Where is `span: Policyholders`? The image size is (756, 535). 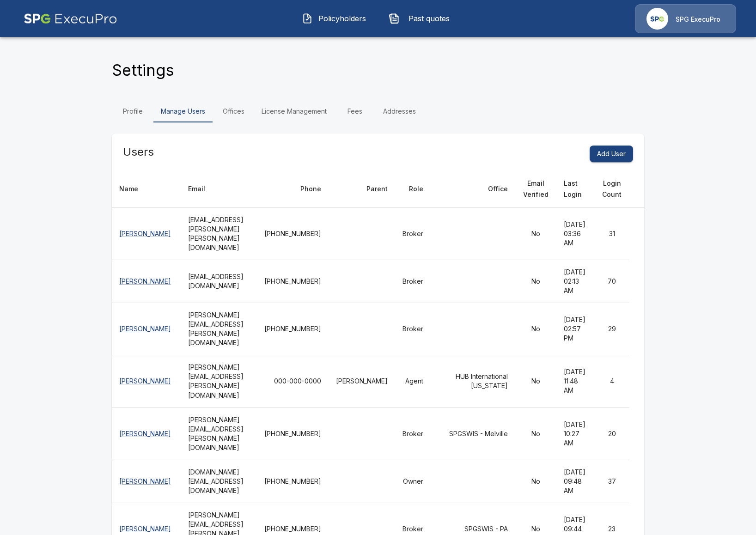 span: Policyholders is located at coordinates (342, 19).